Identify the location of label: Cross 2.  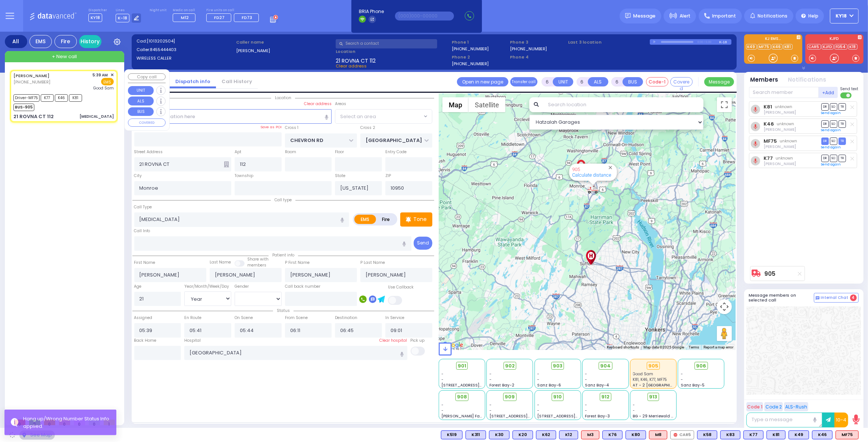
(368, 128).